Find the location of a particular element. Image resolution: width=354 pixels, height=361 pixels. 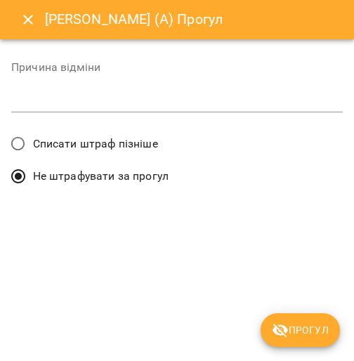

span: Прогул is located at coordinates (300, 330).